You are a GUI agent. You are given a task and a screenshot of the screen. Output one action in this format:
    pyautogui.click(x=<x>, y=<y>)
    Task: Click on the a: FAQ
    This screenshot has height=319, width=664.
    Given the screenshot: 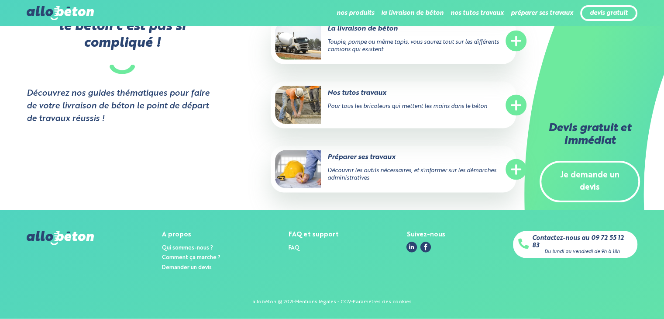 What is the action you would take?
    pyautogui.click(x=294, y=248)
    